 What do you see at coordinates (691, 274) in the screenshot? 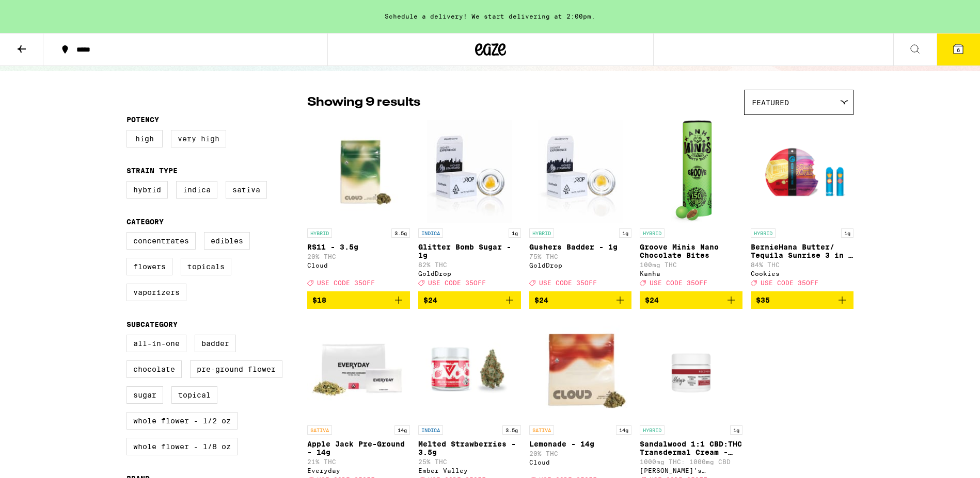
I see `div: Kanha` at bounding box center [691, 274].